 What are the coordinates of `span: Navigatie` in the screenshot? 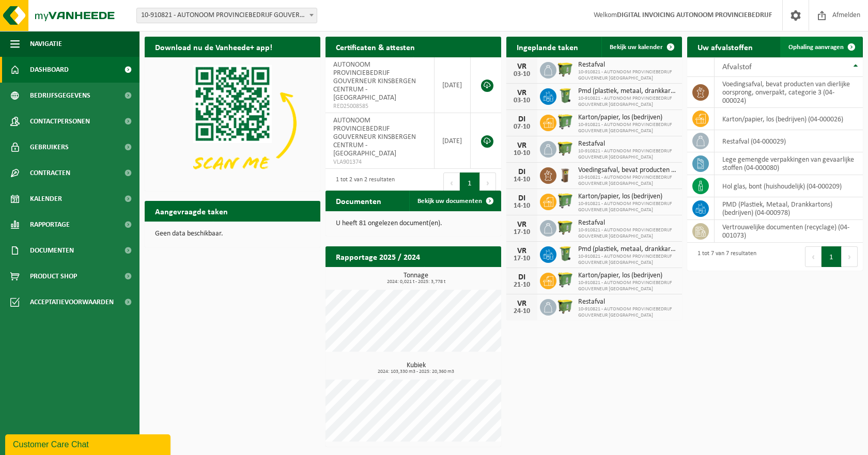 It's located at (46, 44).